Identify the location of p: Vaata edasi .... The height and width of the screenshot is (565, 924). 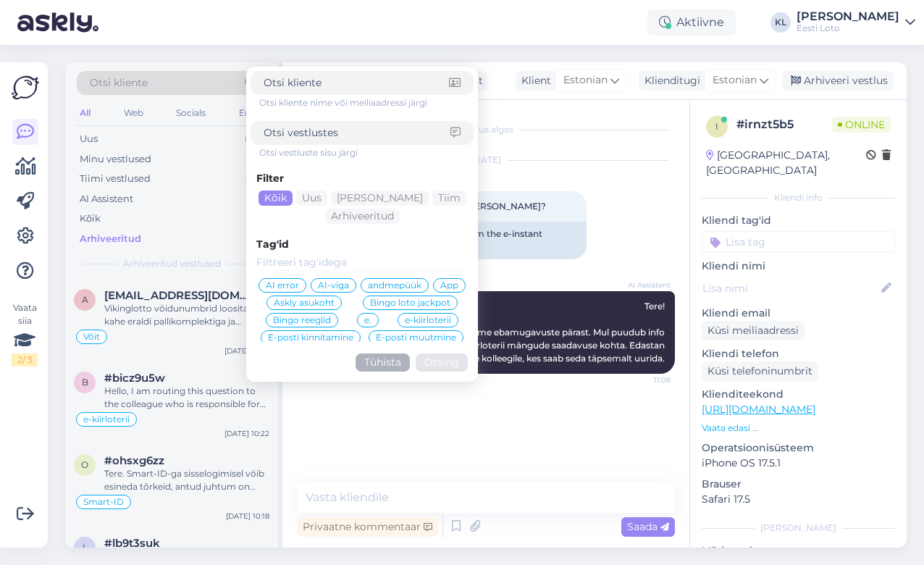
(798, 428).